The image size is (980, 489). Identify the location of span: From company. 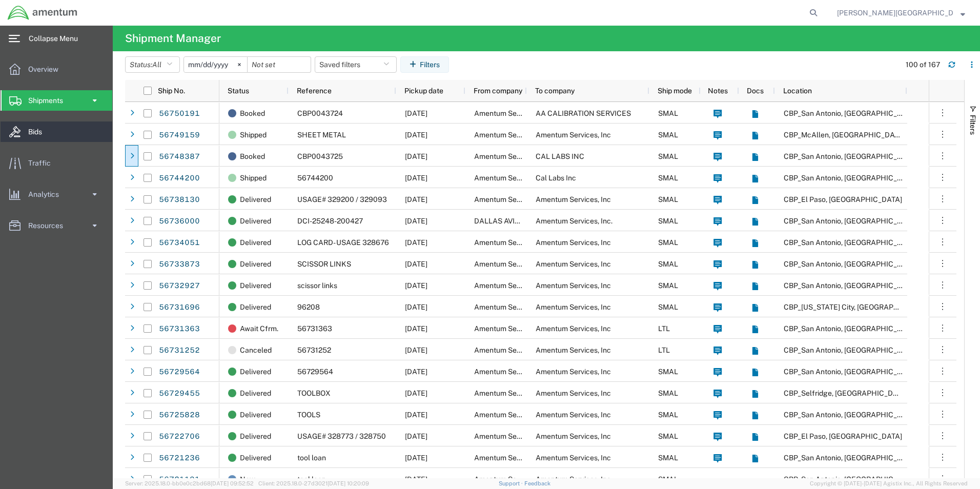
(498, 91).